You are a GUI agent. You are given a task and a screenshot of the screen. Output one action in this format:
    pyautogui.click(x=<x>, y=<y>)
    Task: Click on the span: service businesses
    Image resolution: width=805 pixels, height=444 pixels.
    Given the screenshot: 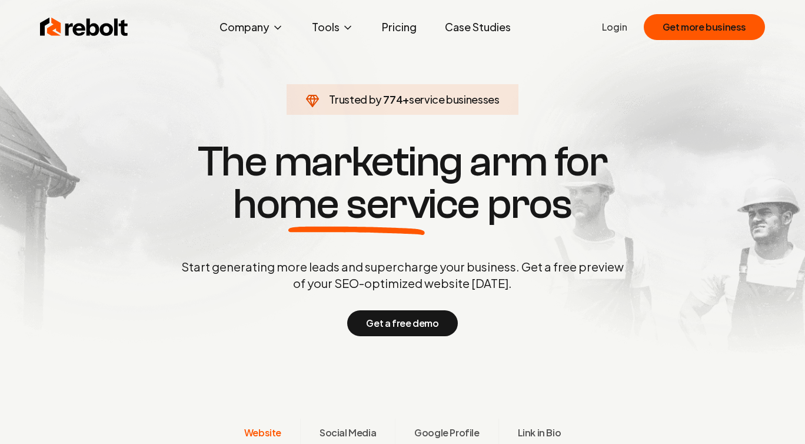 What is the action you would take?
    pyautogui.click(x=454, y=99)
    